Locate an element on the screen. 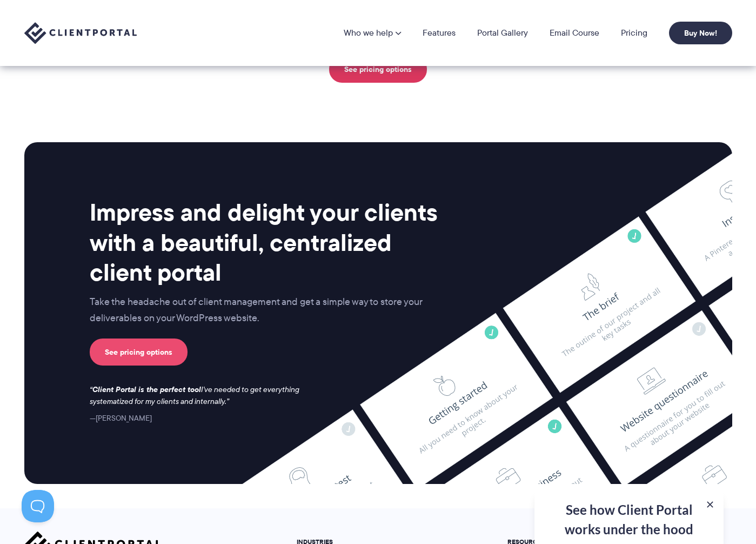 The image size is (756, 544). p: I've needed to get everything systematized for my clients and internally. is located at coordinates (200, 396).